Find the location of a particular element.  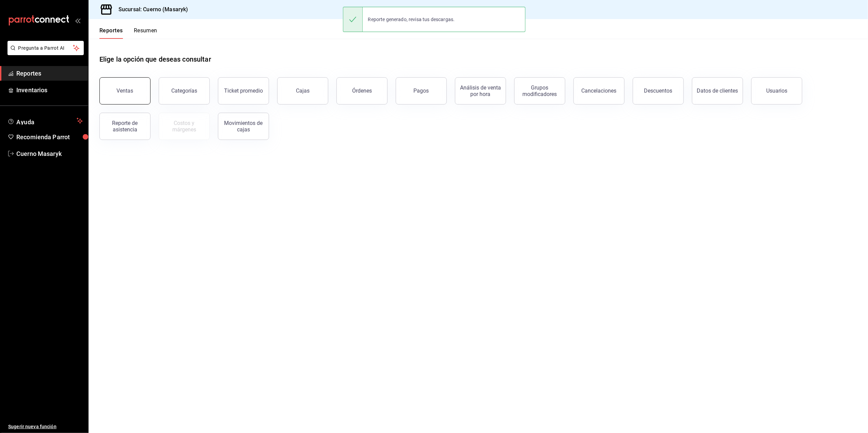

button: Descuentos is located at coordinates (658, 91).